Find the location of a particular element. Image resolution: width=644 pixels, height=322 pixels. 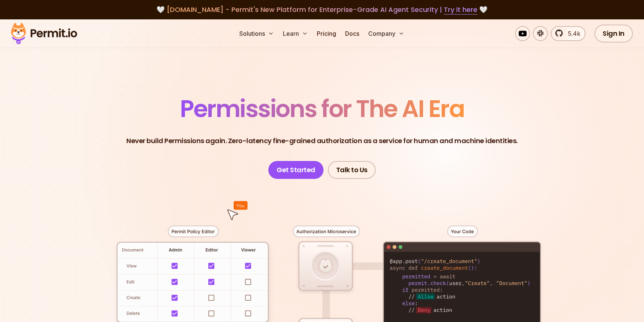

button: Solutions is located at coordinates (256, 34).